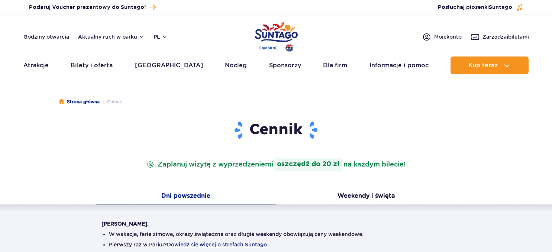 The height and width of the screenshot is (252, 552). Describe the element at coordinates (500, 37) in the screenshot. I see `a: Zarządzajbiletami` at that location.